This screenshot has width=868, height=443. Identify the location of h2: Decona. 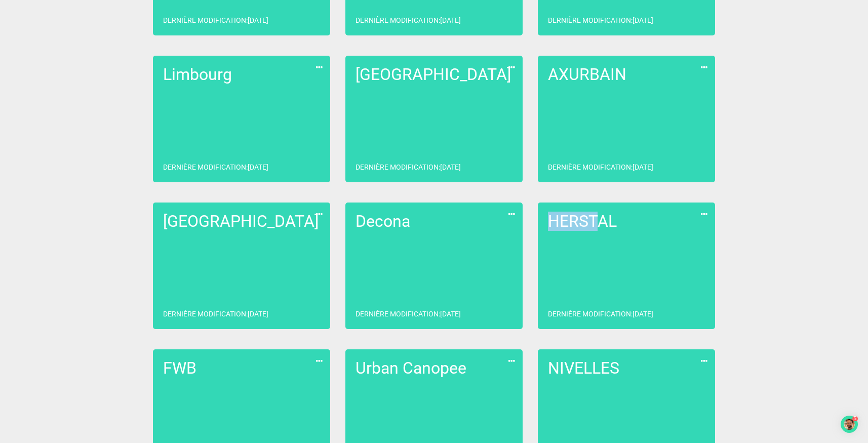
(434, 221).